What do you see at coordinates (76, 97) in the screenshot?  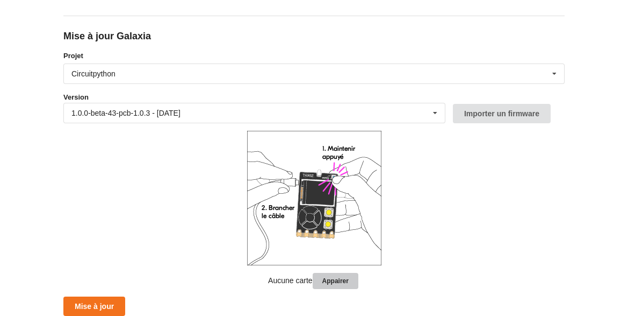 I see `label: Version` at bounding box center [76, 97].